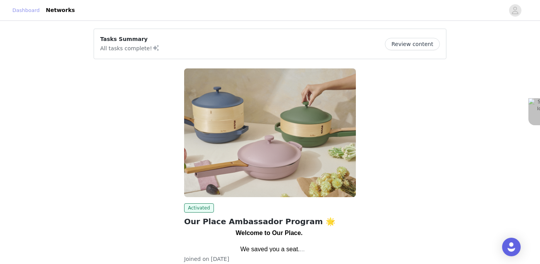 Image resolution: width=540 pixels, height=264 pixels. Describe the element at coordinates (26, 10) in the screenshot. I see `a: Dashboard` at that location.